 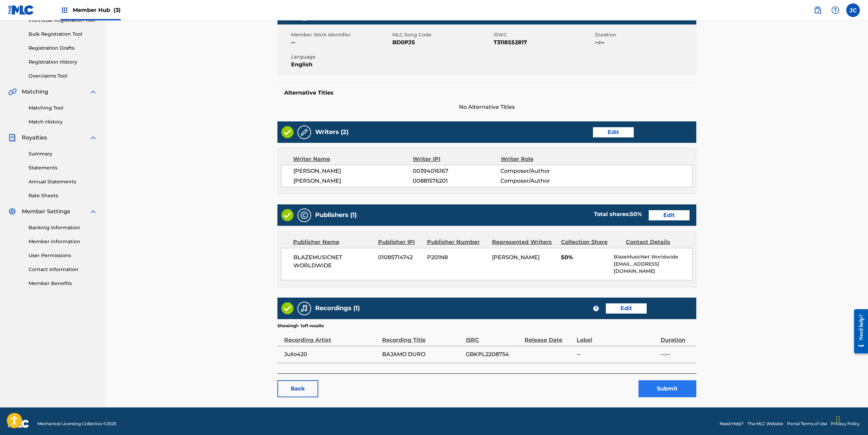 What do you see at coordinates (333, 242) in the screenshot?
I see `div: Publisher Name` at bounding box center [333, 242].